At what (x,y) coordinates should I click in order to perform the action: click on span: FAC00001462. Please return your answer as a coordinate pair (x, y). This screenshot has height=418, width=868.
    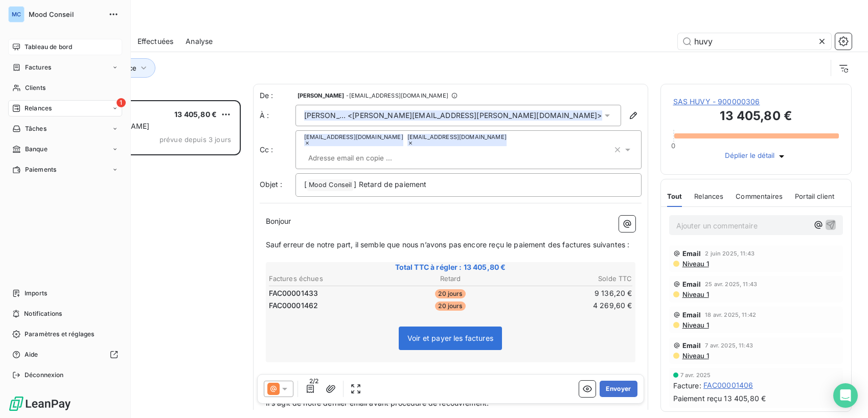
    Looking at the image, I should click on (294, 305).